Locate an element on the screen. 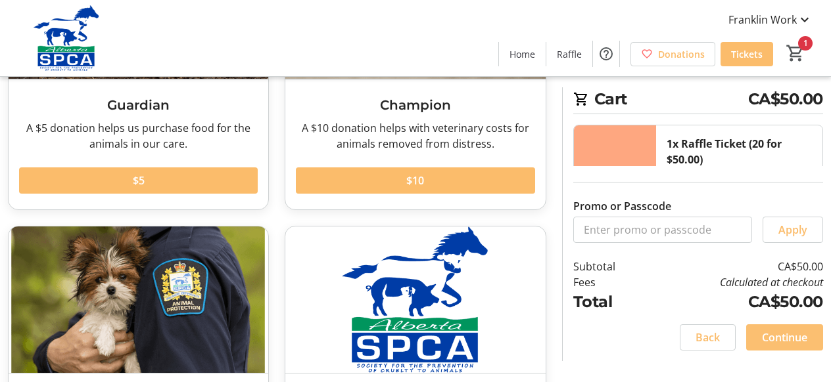 The image size is (831, 382). span: $5 is located at coordinates (139, 181).